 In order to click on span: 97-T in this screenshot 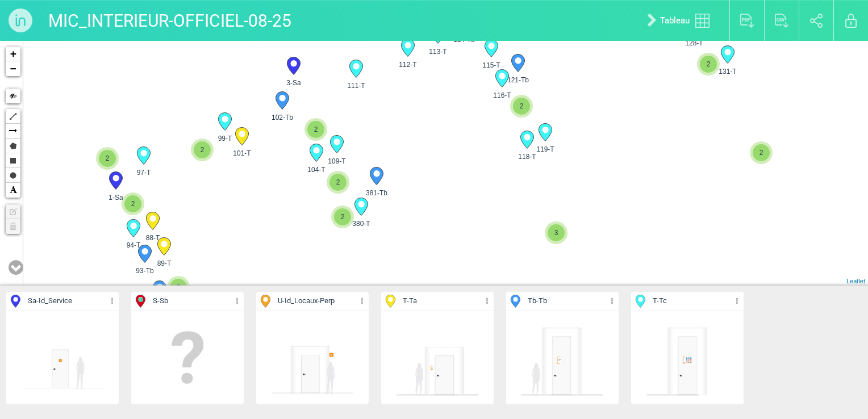, I will do `click(144, 173)`.